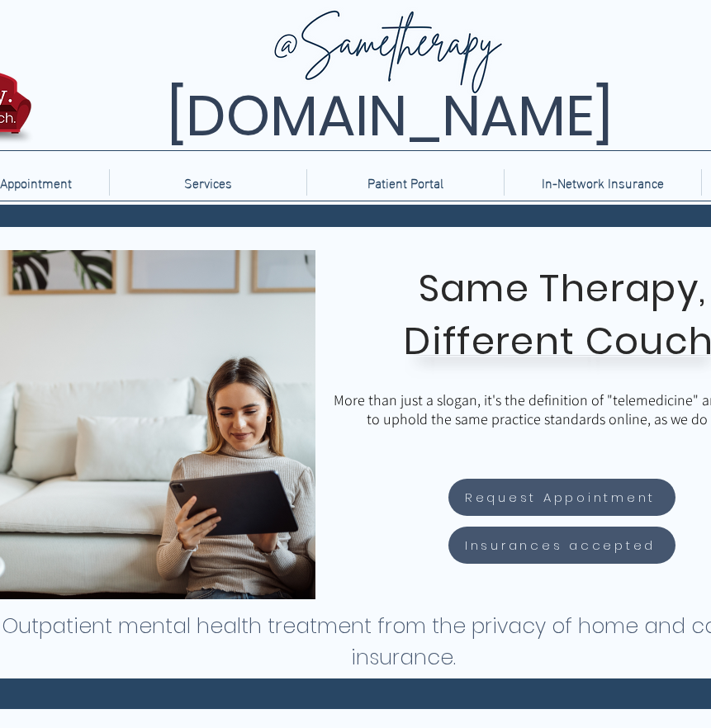 The image size is (711, 728). What do you see at coordinates (208, 183) in the screenshot?
I see `div: Services` at bounding box center [208, 183].